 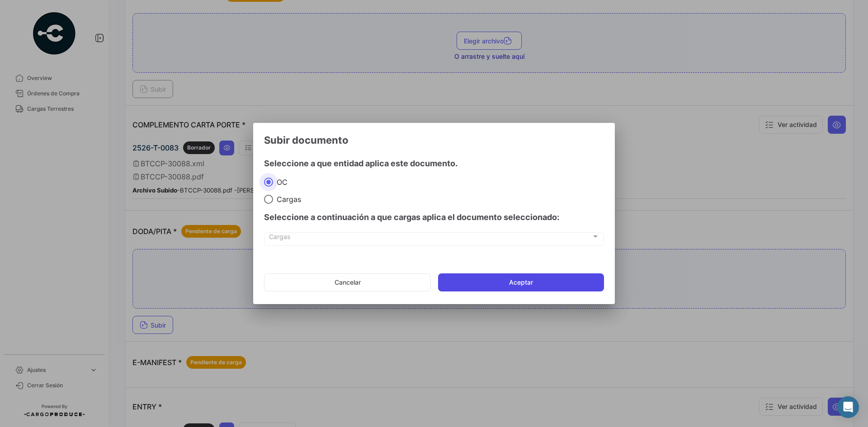 What do you see at coordinates (434, 217) in the screenshot?
I see `h4: Seleccione a continuación a que cargas aplica el documento seleccionado:` at bounding box center [434, 217].